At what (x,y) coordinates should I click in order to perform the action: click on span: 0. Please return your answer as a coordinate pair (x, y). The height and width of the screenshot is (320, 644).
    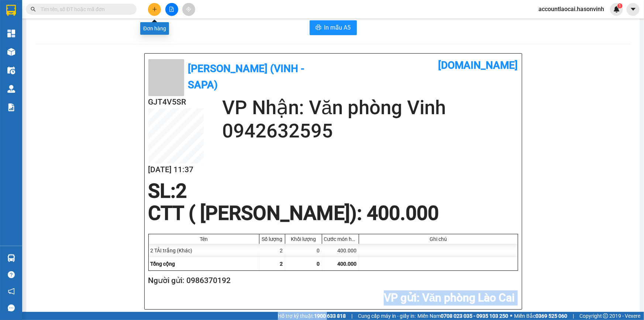
    Looking at the image, I should click on (319, 264).